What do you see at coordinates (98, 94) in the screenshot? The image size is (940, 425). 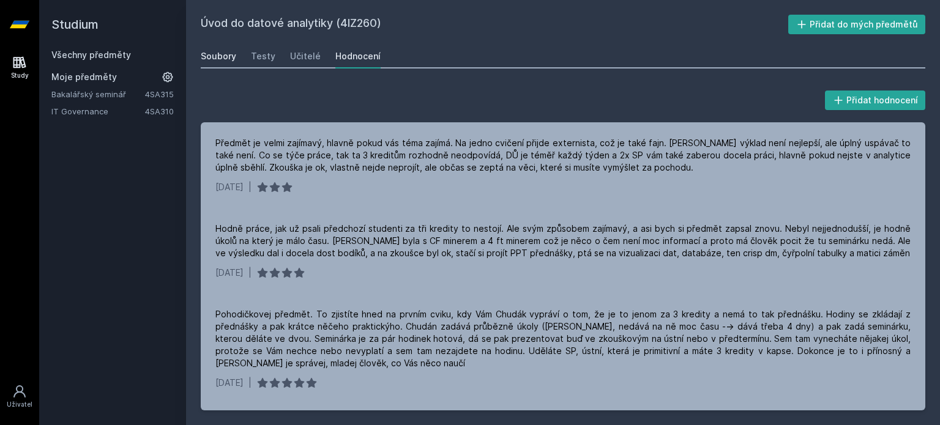 I see `a: Bakalářský seminář` at bounding box center [98, 94].